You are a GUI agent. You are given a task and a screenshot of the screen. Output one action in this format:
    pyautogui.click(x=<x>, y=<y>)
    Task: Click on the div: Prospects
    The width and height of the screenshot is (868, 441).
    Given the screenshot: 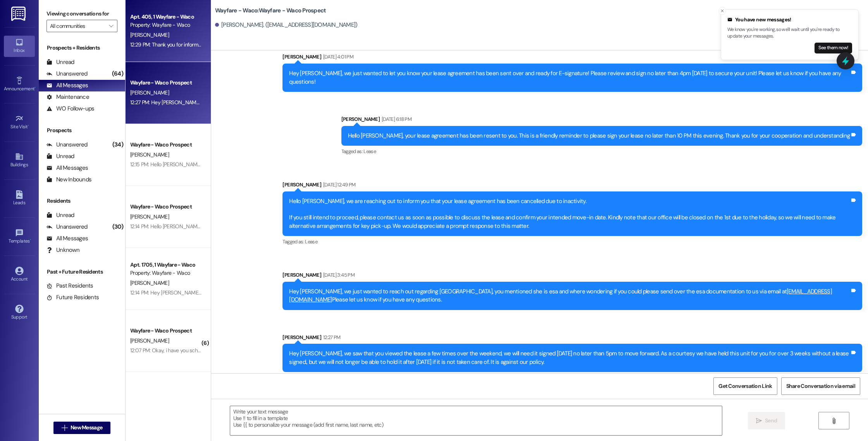 What is the action you would take?
    pyautogui.click(x=82, y=130)
    